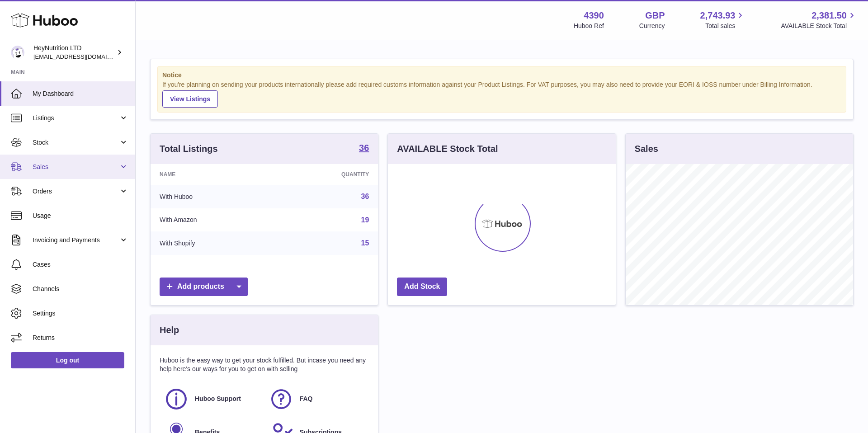  Describe the element at coordinates (502, 94) in the screenshot. I see `div: If you're planning on sending your products internationally please add required customs informati...` at that location.